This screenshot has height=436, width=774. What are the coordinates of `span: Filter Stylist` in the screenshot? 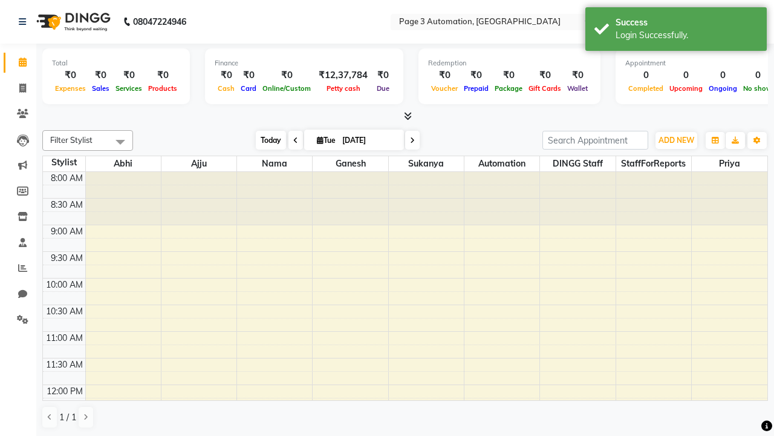 It's located at (71, 140).